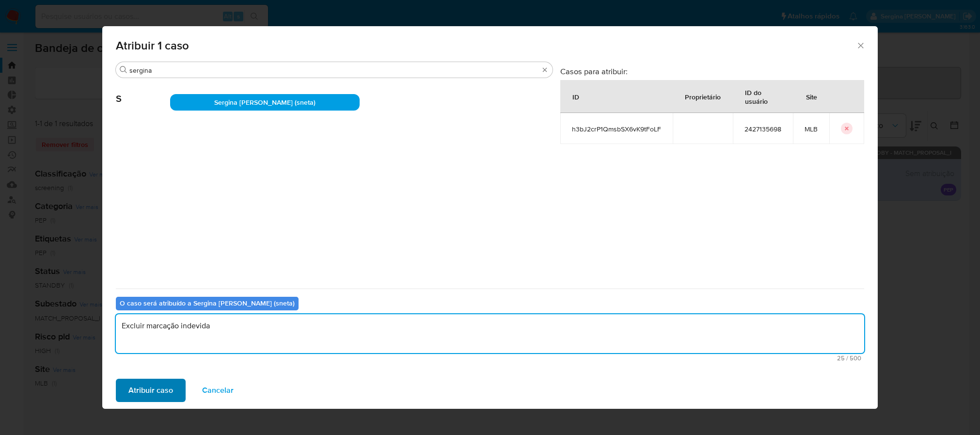  What do you see at coordinates (763, 129) in the screenshot?
I see `span: 2427135698` at bounding box center [763, 129].